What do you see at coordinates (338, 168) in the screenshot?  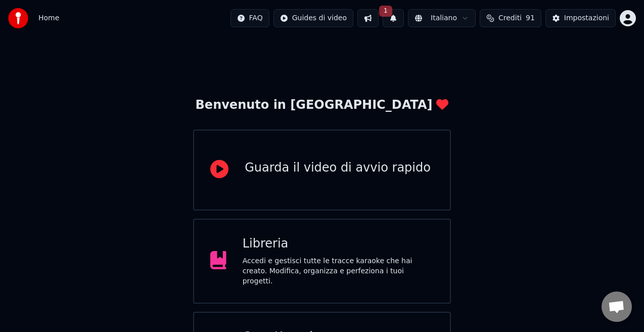 I see `div: Guarda il video di avvio rapido` at bounding box center [338, 168].